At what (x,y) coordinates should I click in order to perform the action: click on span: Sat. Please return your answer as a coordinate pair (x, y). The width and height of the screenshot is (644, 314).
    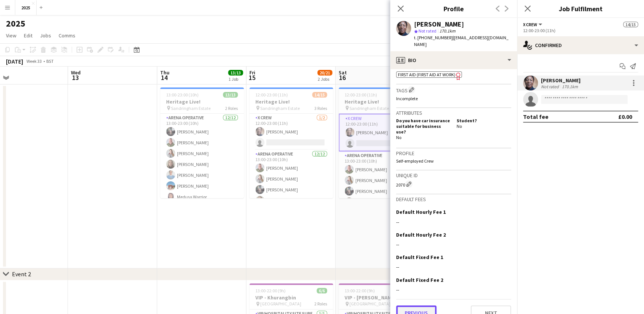
    Looking at the image, I should click on (343, 73).